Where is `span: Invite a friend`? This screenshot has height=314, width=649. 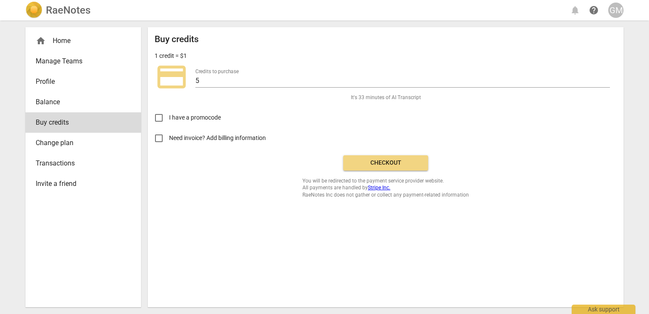
span: Invite a friend is located at coordinates (80, 184).